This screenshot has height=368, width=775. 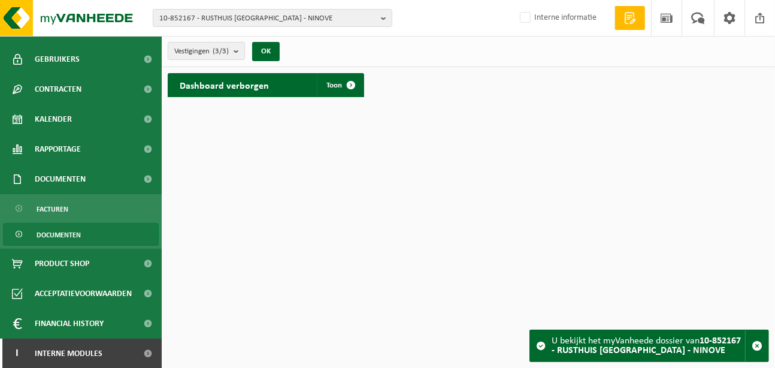 I want to click on count: (3/3), so click(x=220, y=51).